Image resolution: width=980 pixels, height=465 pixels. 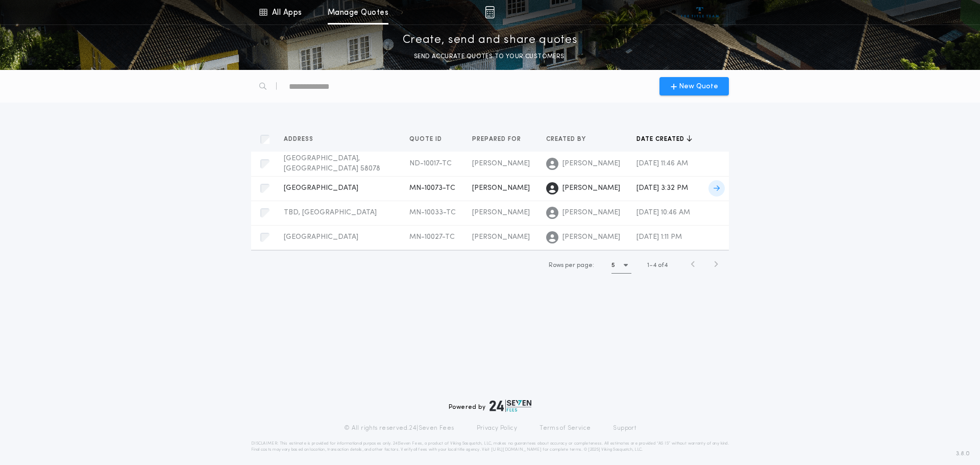 What do you see at coordinates (430, 164) in the screenshot?
I see `span: ND-10017-TC` at bounding box center [430, 164].